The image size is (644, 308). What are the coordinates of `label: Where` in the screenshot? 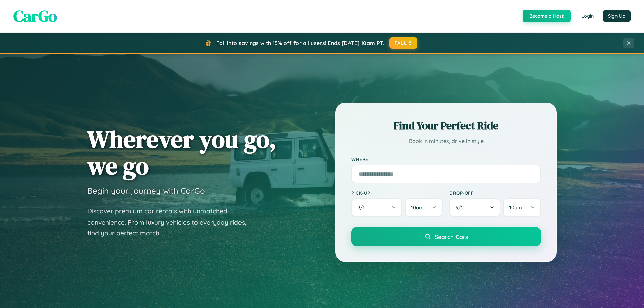 It's located at (446, 159).